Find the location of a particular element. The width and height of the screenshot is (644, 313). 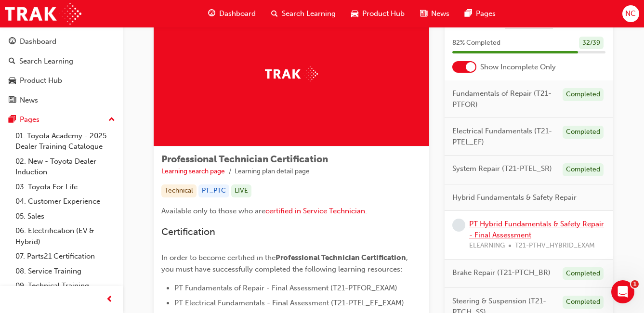

div: News is located at coordinates (29, 100).